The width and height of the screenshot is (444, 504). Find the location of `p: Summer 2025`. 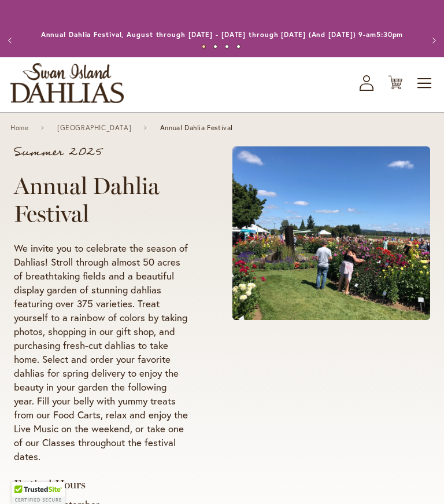

p: Summer 2025 is located at coordinates (101, 153).